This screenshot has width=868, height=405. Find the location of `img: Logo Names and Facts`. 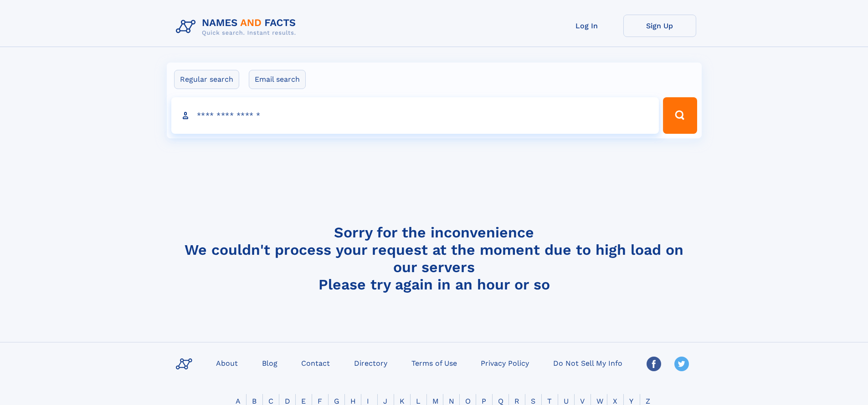

img: Logo Names and Facts is located at coordinates (238, 27).